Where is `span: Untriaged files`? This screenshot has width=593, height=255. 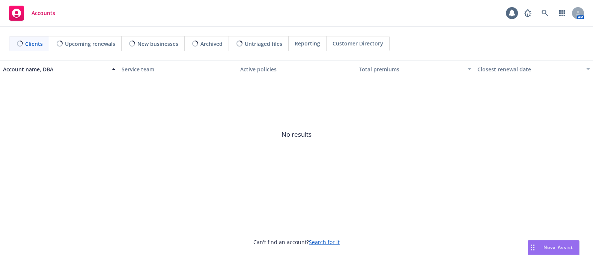 span: Untriaged files is located at coordinates (263, 44).